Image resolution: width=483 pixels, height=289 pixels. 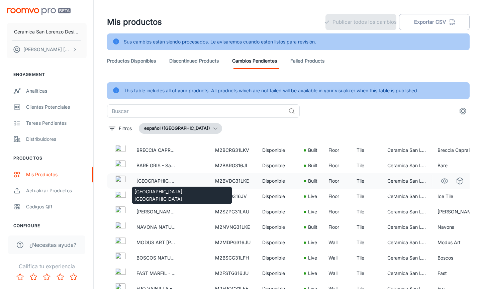 I want to click on span: ¿Necesitas ayuda?, so click(x=53, y=245).